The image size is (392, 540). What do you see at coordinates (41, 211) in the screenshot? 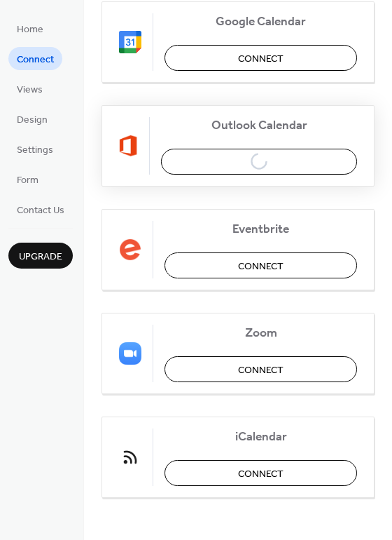
I see `span: Contact Us` at bounding box center [41, 211].